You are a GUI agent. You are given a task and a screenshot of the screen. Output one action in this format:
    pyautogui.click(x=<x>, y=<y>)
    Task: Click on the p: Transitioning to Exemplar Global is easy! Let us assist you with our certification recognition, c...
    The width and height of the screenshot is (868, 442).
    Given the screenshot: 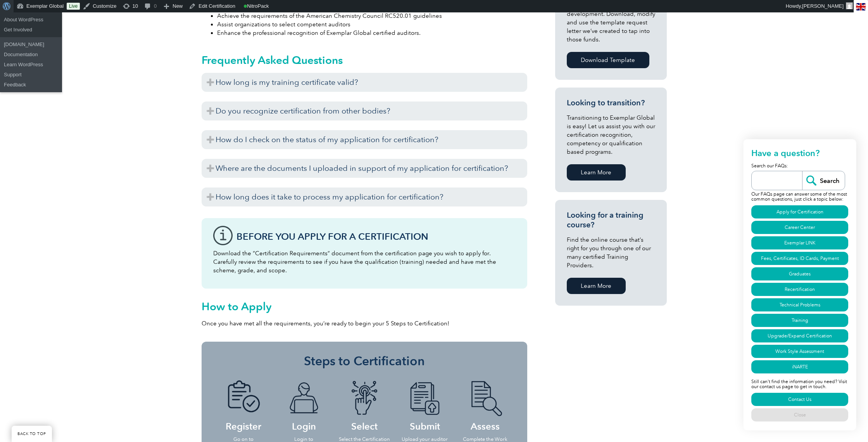 What is the action you would take?
    pyautogui.click(x=611, y=135)
    